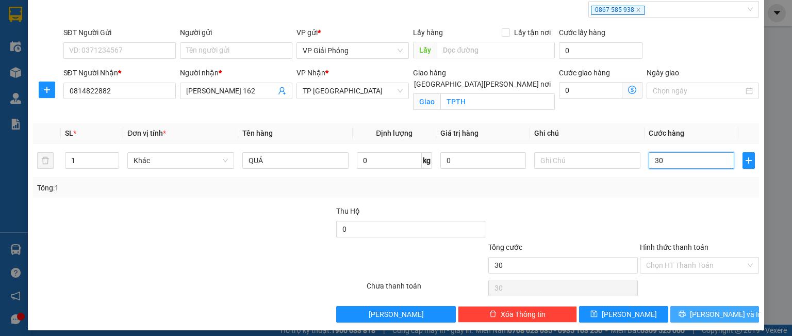 The image size is (792, 336). I want to click on span: Tên hàng, so click(257, 133).